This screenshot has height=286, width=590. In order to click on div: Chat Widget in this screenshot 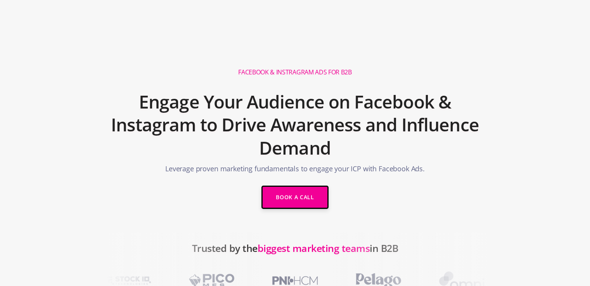, I will do `click(571, 268)`.